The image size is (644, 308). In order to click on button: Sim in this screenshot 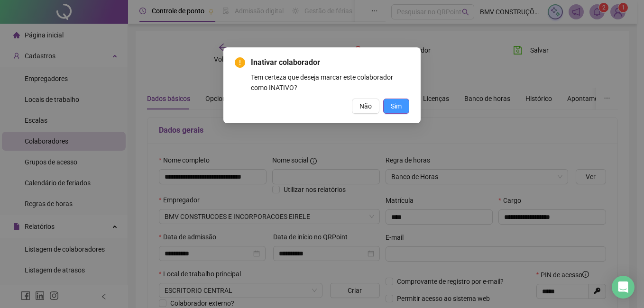, I will do `click(396, 106)`.